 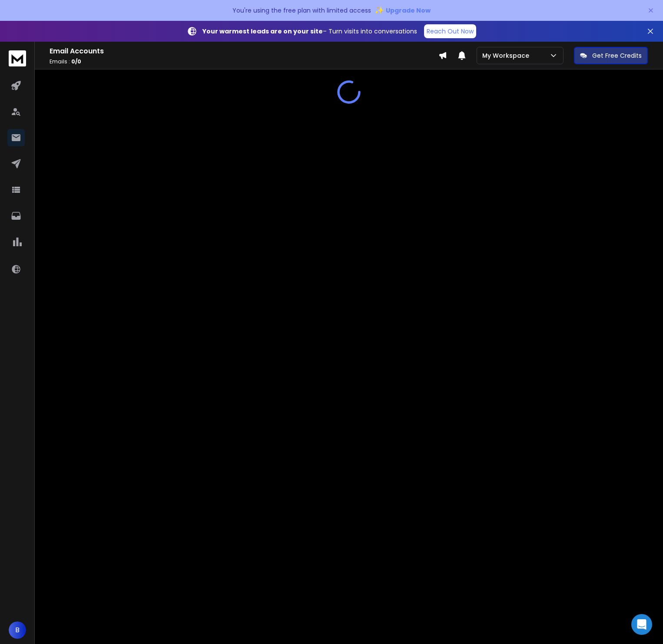 What do you see at coordinates (507, 56) in the screenshot?
I see `p: My Workspace` at bounding box center [507, 56].